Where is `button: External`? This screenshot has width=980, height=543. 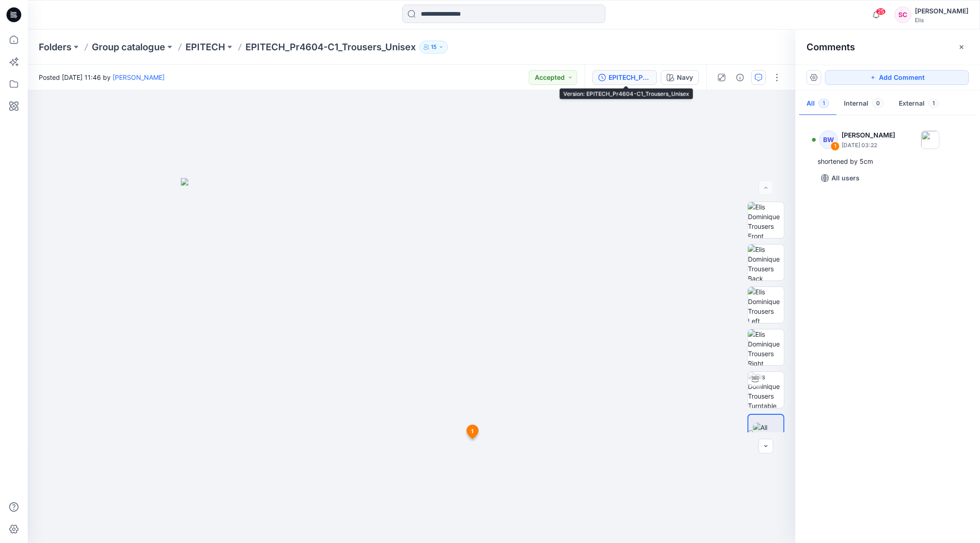
button: External is located at coordinates (919, 104).